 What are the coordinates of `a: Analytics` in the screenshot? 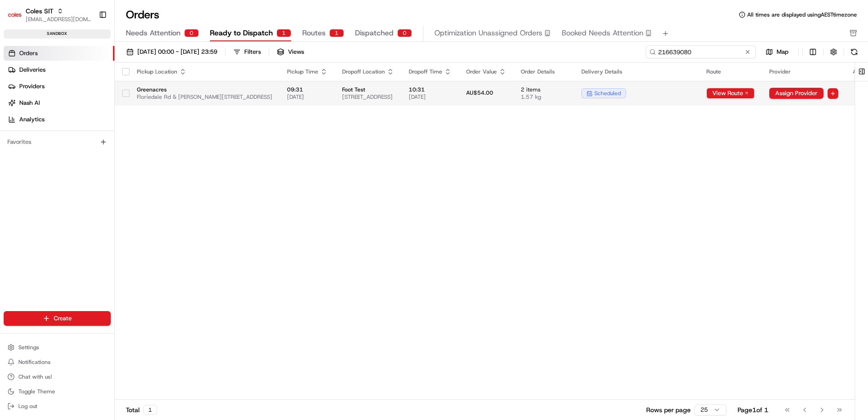 It's located at (59, 119).